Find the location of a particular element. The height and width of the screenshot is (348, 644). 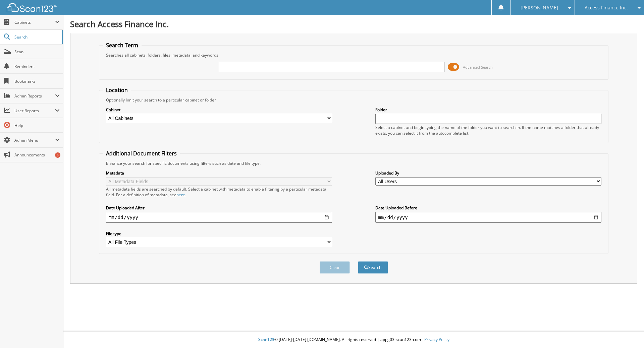

span: User Reports is located at coordinates (35, 110).